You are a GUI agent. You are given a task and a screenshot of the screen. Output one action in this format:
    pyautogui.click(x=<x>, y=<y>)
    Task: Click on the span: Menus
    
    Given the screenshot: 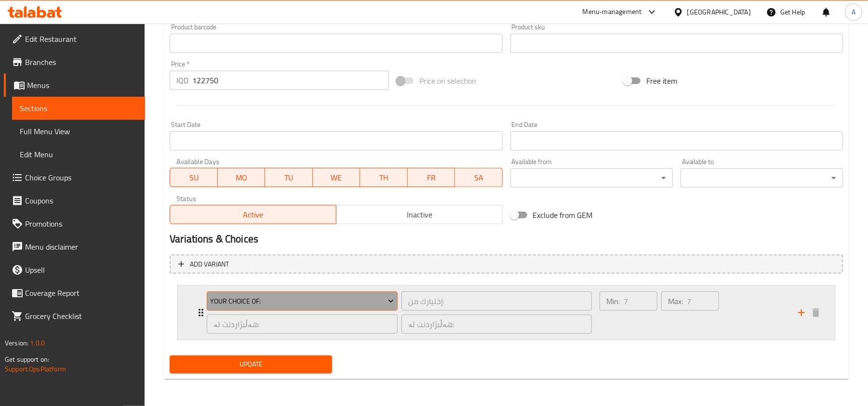 What is the action you would take?
    pyautogui.click(x=82, y=85)
    